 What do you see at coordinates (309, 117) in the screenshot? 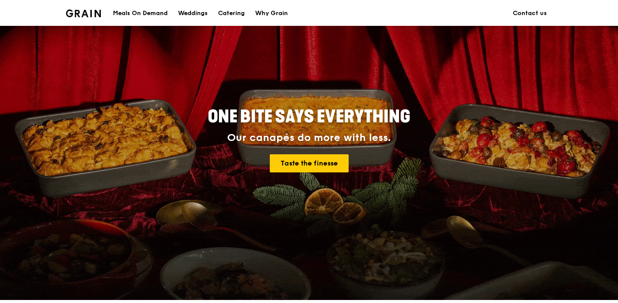
I see `span: ONE BITE SAYS EVERYTHING` at bounding box center [309, 117].